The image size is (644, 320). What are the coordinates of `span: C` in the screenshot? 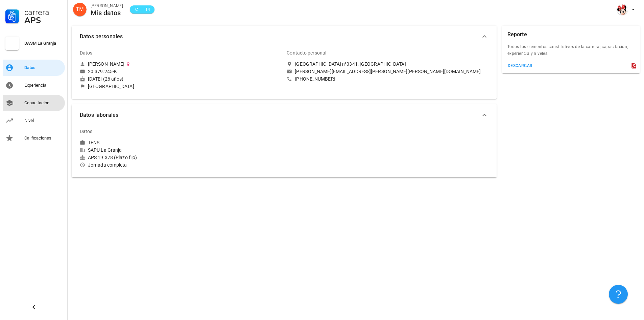 It's located at (137, 10).